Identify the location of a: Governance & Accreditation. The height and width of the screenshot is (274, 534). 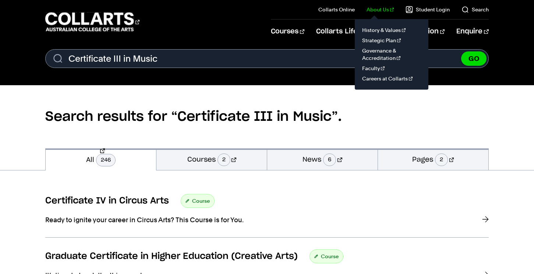
(391, 54).